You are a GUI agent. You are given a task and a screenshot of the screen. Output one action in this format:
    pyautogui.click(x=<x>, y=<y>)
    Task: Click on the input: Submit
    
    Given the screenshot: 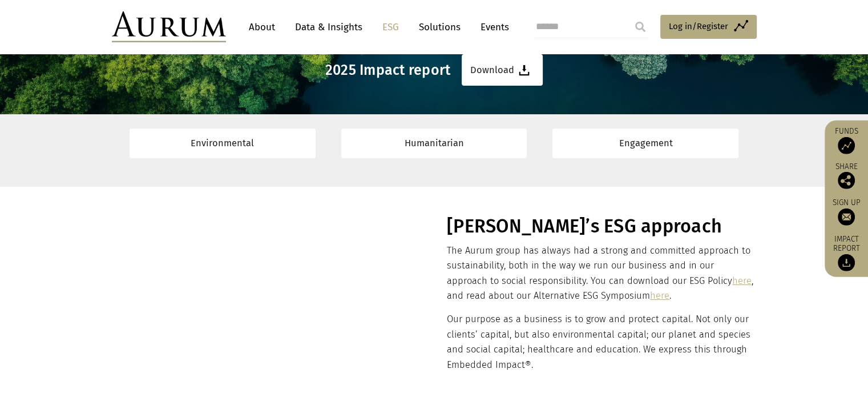 What is the action you would take?
    pyautogui.click(x=641, y=27)
    